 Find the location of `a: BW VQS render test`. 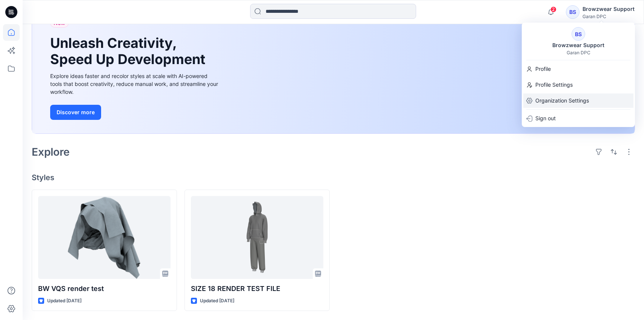

a: BW VQS render test is located at coordinates (104, 237).